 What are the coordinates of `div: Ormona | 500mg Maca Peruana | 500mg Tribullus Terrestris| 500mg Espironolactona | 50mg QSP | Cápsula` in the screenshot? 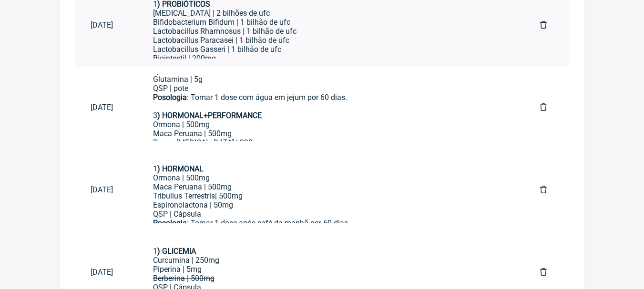 It's located at (331, 196).